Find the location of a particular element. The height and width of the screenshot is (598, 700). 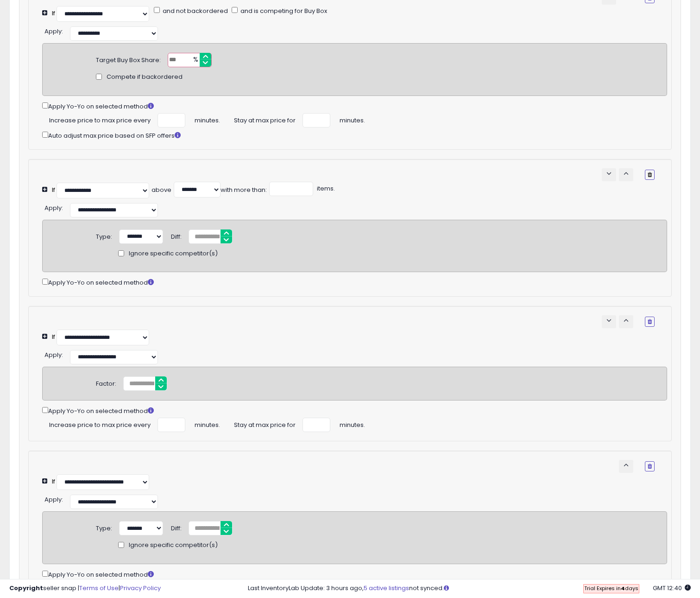

a: Privacy Policy is located at coordinates (141, 587).